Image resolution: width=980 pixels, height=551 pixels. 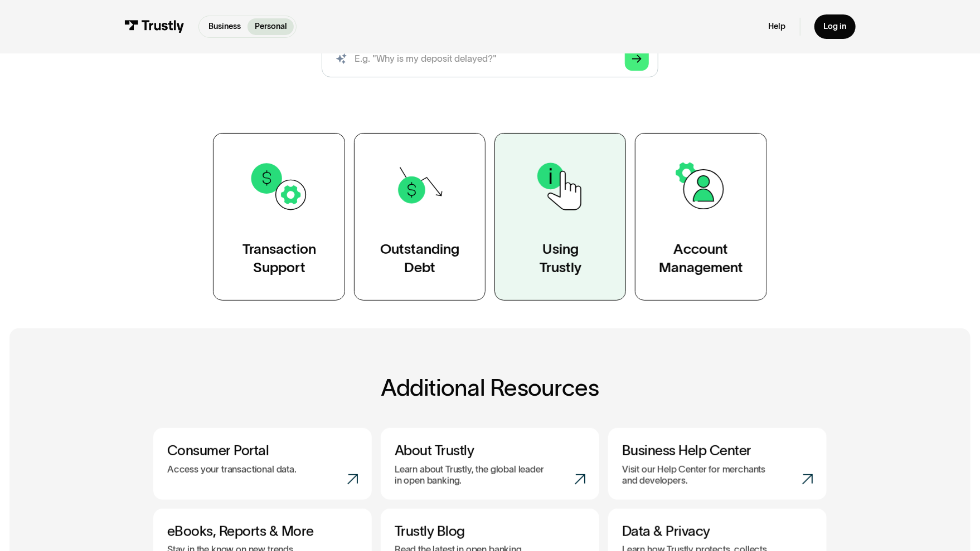 I want to click on h3: Data & Privacy, so click(x=718, y=531).